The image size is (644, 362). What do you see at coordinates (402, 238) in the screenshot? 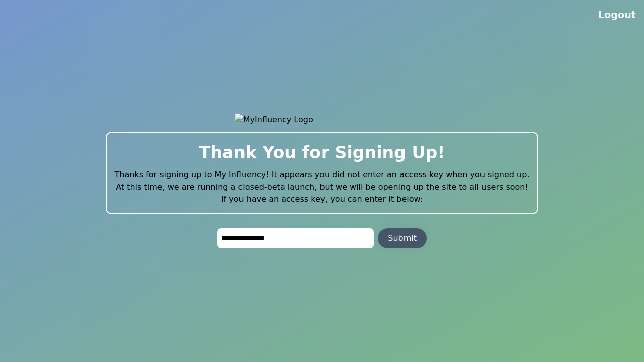
I see `div: Submit` at bounding box center [402, 238].